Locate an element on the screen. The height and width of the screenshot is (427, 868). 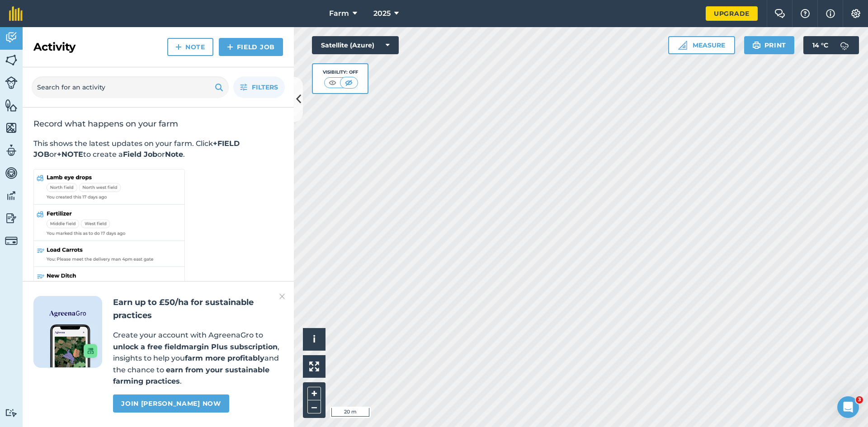
button: Filters is located at coordinates (259, 87).